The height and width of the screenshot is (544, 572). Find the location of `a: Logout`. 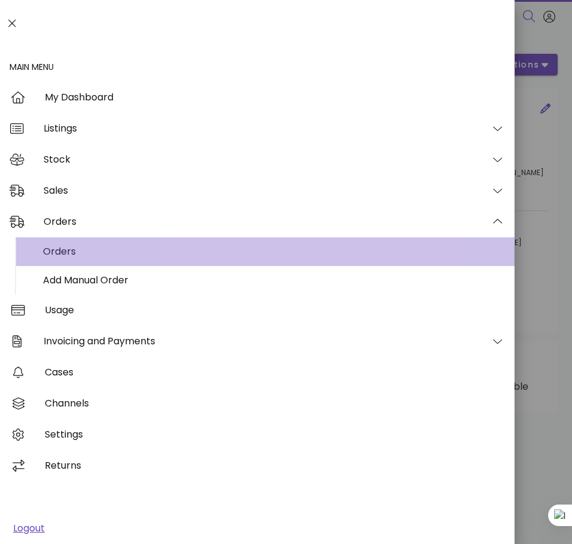

a: Logout is located at coordinates (29, 528).